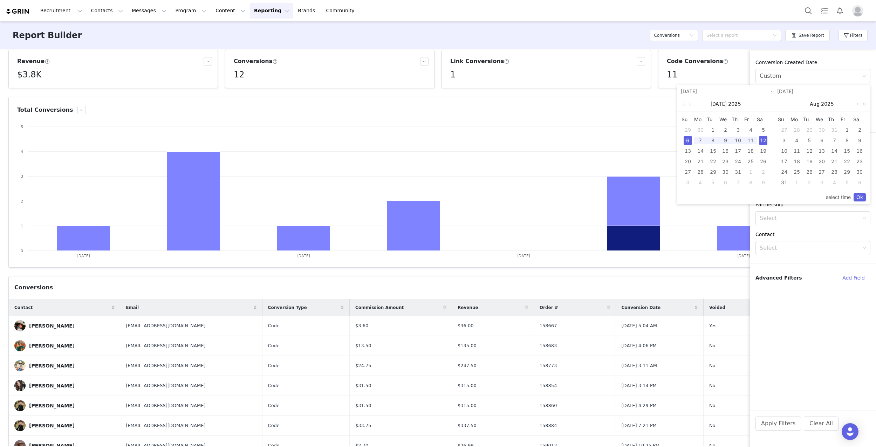  Describe the element at coordinates (701, 172) in the screenshot. I see `div: 28` at that location.